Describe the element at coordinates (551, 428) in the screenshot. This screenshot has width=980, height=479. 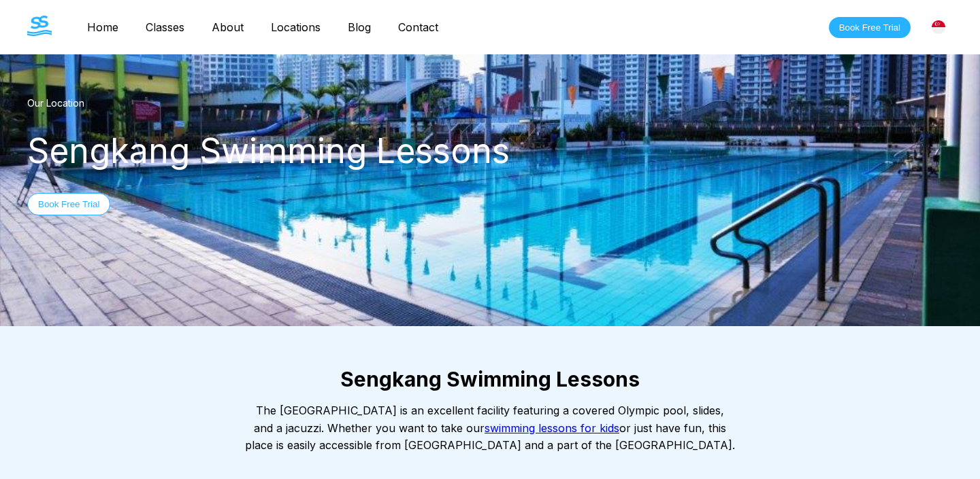
I see `a: swimming lessons for kids` at that location.